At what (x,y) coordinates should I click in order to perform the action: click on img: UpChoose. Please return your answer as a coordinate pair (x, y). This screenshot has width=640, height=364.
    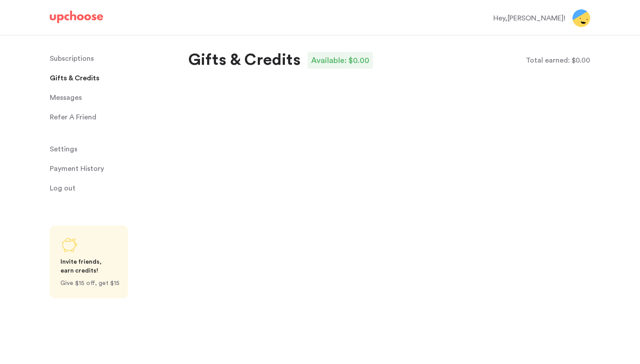
    Looking at the image, I should click on (76, 17).